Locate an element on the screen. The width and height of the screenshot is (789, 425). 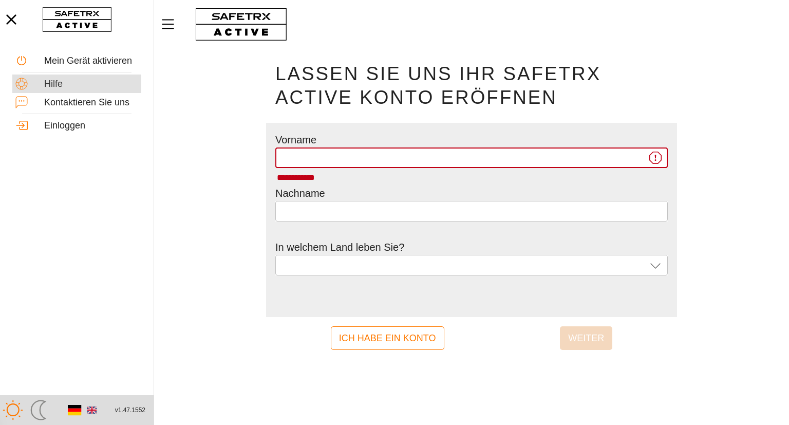
label: Nachname is located at coordinates (300, 193).